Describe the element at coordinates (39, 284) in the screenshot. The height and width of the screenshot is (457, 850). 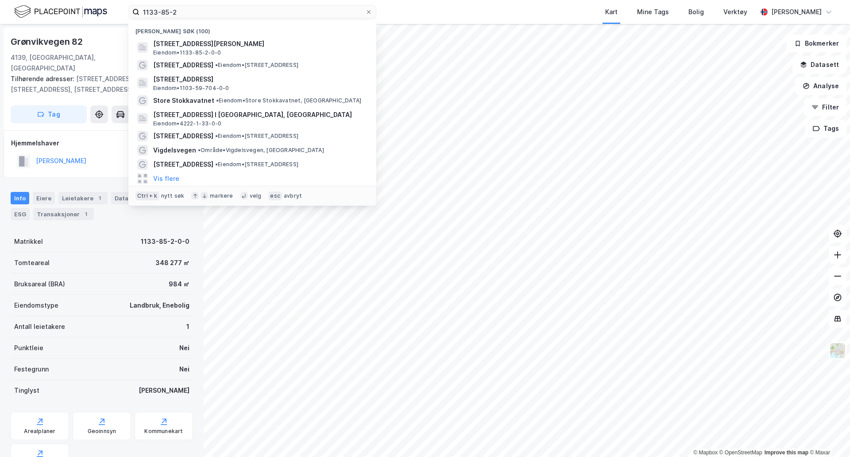
I see `div: Bruksareal (BRA)` at that location.